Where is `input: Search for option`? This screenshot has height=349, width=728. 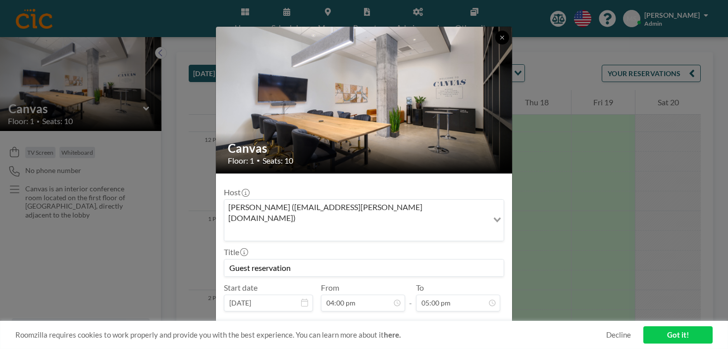
input: Search for option is located at coordinates (356, 233).